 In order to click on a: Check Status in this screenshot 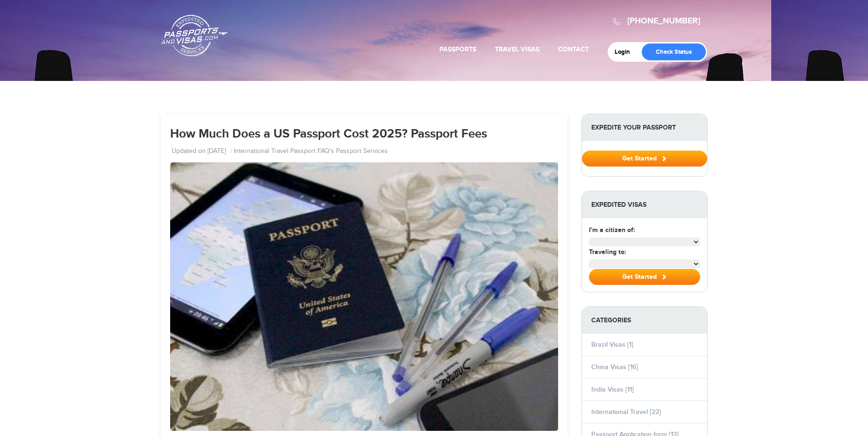, I will do `click(673, 52)`.